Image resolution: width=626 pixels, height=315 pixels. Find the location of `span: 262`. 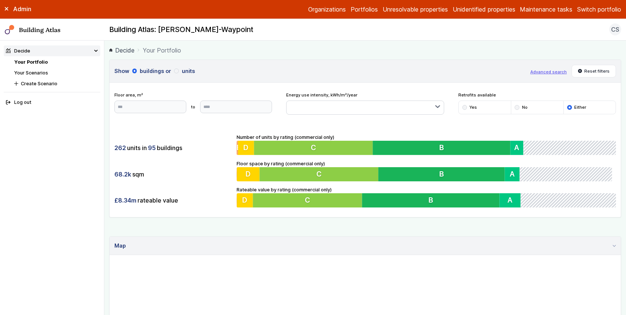

span: 262 is located at coordinates (120, 148).